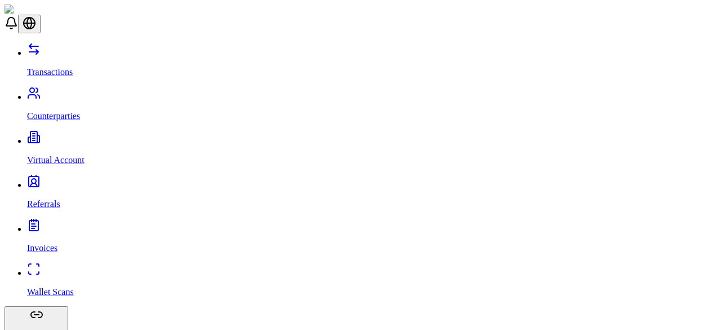 This screenshot has width=721, height=330. I want to click on p: Counterparties, so click(372, 116).